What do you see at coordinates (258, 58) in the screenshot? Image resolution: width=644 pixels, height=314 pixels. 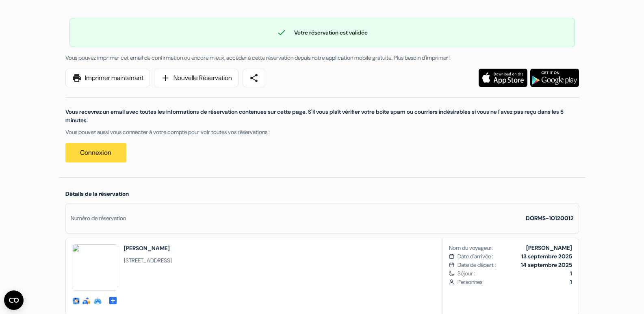 I see `span: Vous pouvez imprimer cet email de confirmation ou encore mieux, accéder à cette réservation depui...` at bounding box center [258, 58].